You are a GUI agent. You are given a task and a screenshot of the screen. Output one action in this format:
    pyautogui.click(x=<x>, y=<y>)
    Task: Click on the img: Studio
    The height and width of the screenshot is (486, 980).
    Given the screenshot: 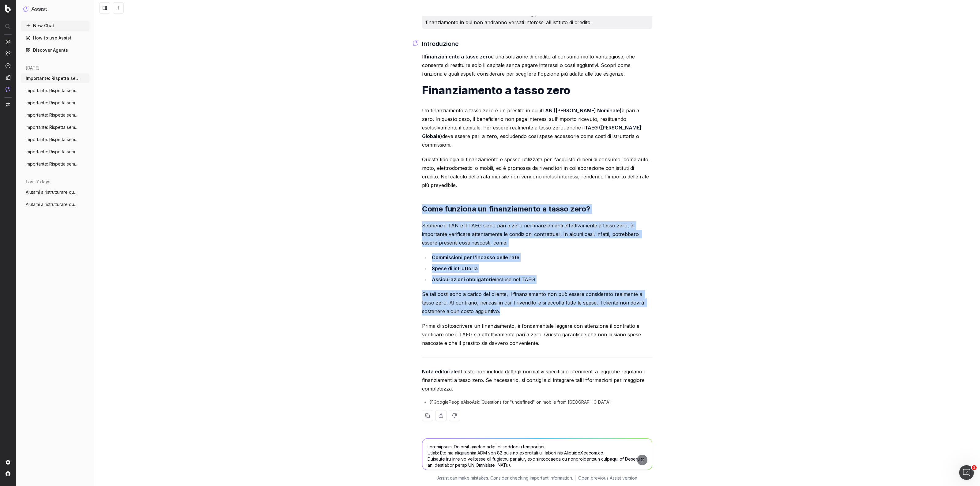 What is the action you would take?
    pyautogui.click(x=8, y=78)
    